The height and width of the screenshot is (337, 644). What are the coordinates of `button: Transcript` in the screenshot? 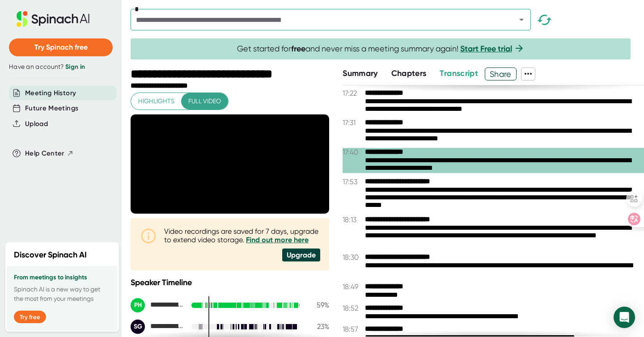 It's located at (459, 73).